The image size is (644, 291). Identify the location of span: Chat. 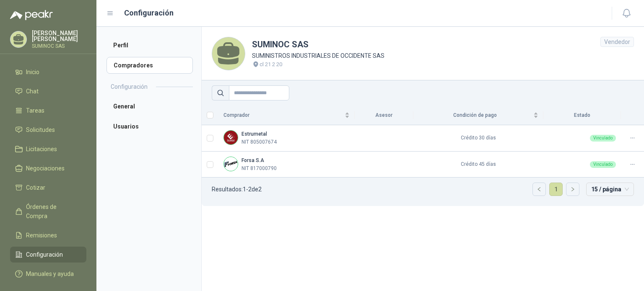
(32, 91).